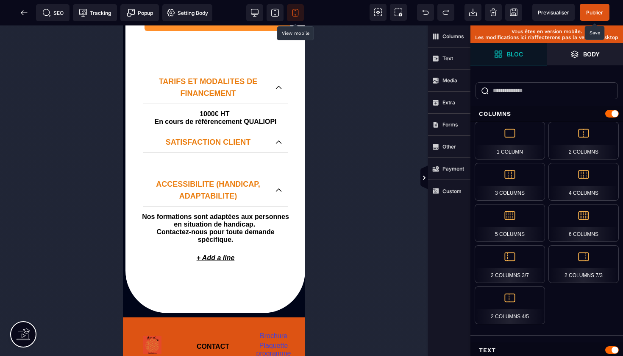 This screenshot has height=356, width=623. Describe the element at coordinates (584, 223) in the screenshot. I see `div: 6 Columns` at that location.